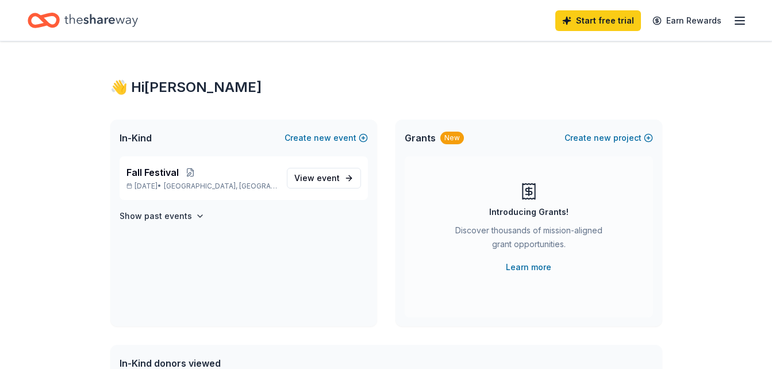  Describe the element at coordinates (687, 21) in the screenshot. I see `a: Earn Rewards` at that location.